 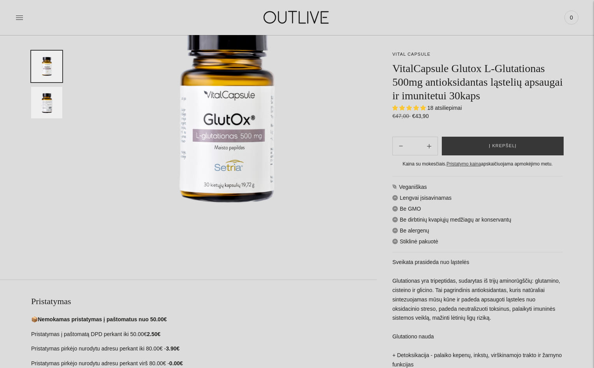 What do you see at coordinates (477, 164) in the screenshot?
I see `div: Kaina su mokesčiais. apskaičiuojama apmokėjimo metu.` at bounding box center [477, 164].